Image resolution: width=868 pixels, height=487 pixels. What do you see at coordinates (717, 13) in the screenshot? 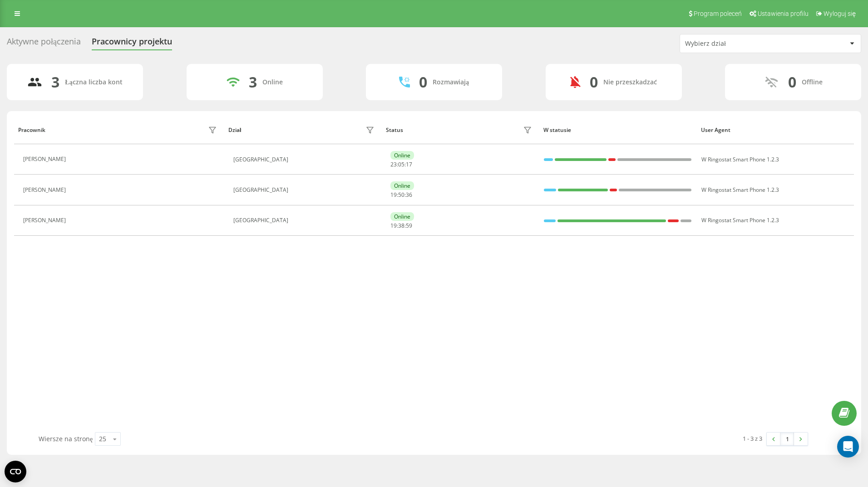
I see `span: Program poleceń` at bounding box center [717, 13].